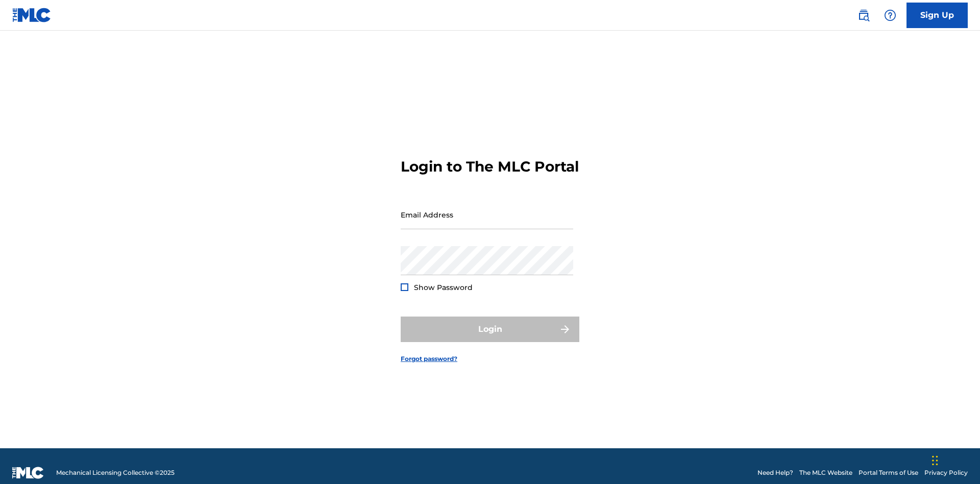 The image size is (980, 484). What do you see at coordinates (890, 15) in the screenshot?
I see `div: Help` at bounding box center [890, 15].